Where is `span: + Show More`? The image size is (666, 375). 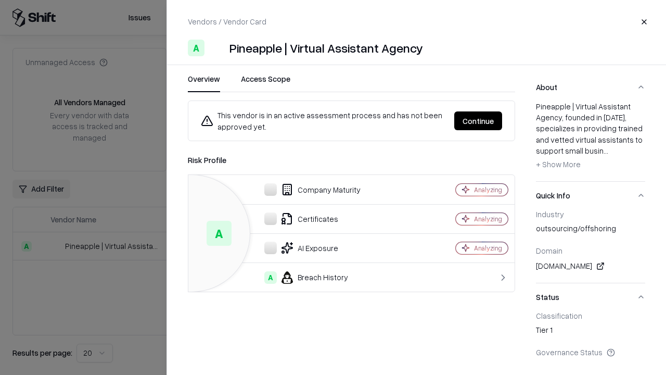 span: + Show More is located at coordinates (558, 164).